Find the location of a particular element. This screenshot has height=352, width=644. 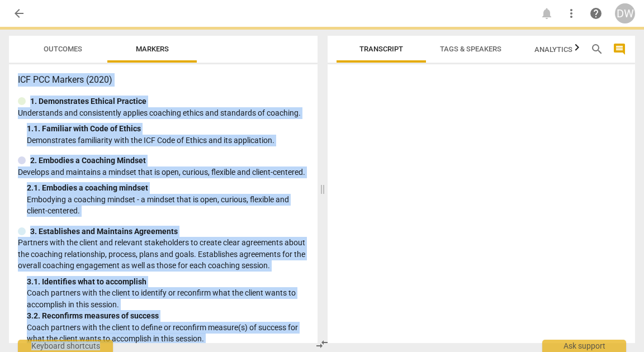

p: Embodying a coaching mindset - a mindset that is open, curious, flexible and client-centered. is located at coordinates (168, 205).